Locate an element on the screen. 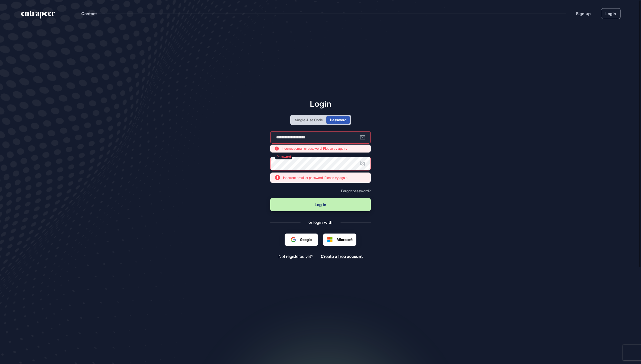 The image size is (641, 364). a: Sign up is located at coordinates (584, 14).